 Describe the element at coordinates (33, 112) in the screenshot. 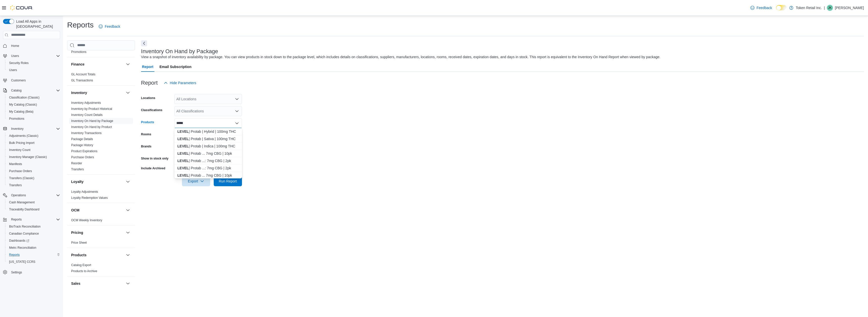

I see `button: My Catalog (Beta)` at that location.